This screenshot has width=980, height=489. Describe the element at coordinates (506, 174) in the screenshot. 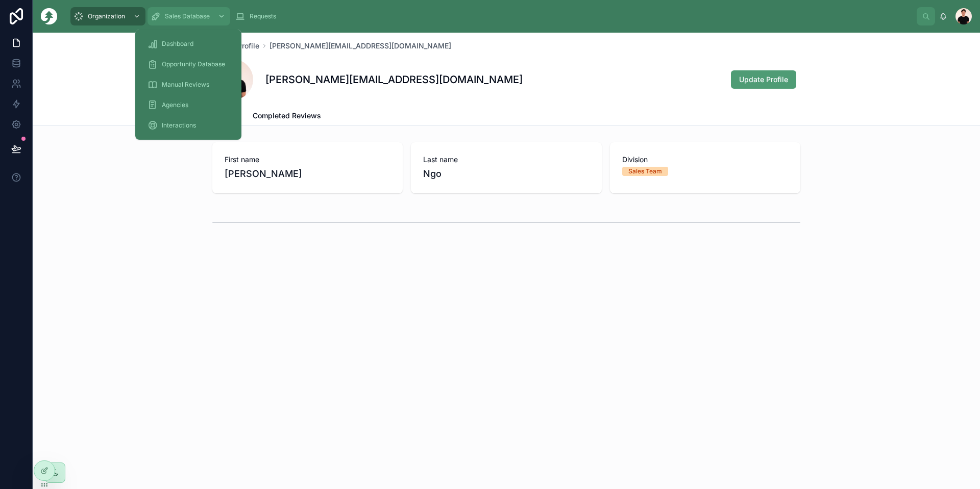

I see `span: Ngo` at that location.